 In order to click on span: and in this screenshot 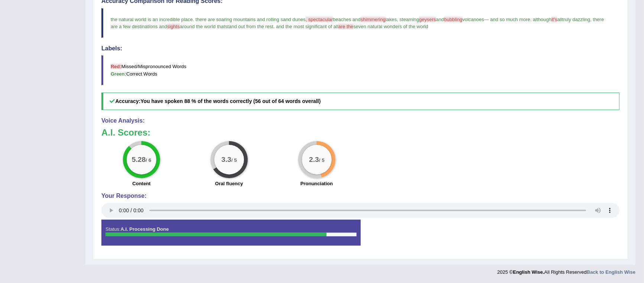, I will do `click(440, 20)`.